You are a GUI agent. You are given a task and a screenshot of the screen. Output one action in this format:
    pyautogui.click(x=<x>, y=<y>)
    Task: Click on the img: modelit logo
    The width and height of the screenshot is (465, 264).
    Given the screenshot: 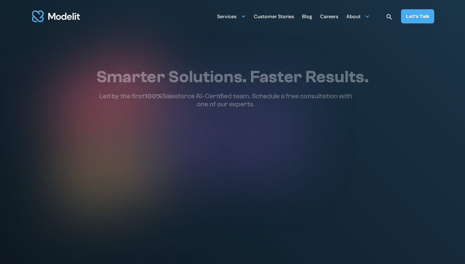 What is the action you would take?
    pyautogui.click(x=56, y=16)
    